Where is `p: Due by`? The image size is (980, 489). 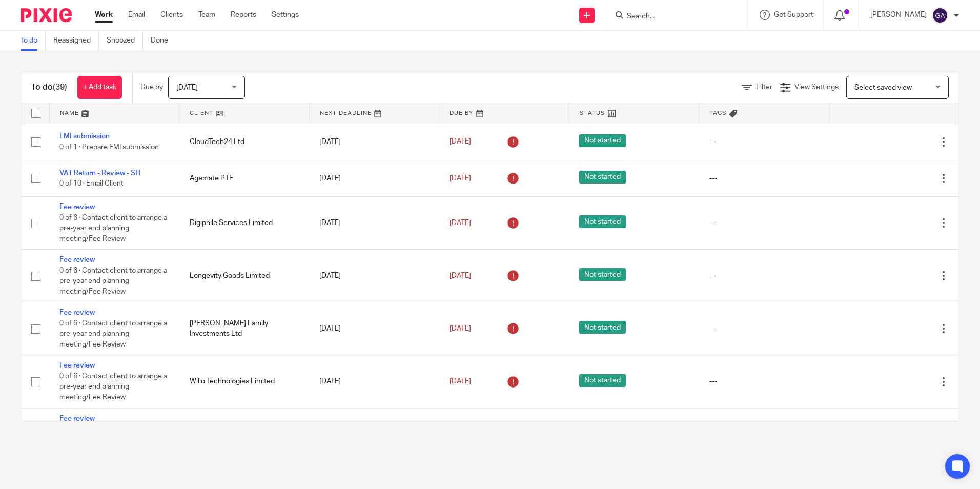 p: Due by is located at coordinates (152, 87).